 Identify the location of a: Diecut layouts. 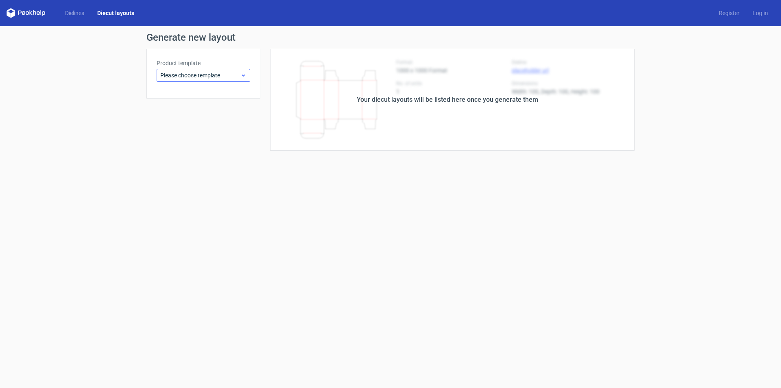
(116, 13).